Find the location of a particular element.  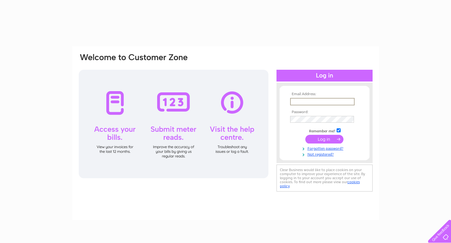

td: Remember me? is located at coordinates (325, 131).